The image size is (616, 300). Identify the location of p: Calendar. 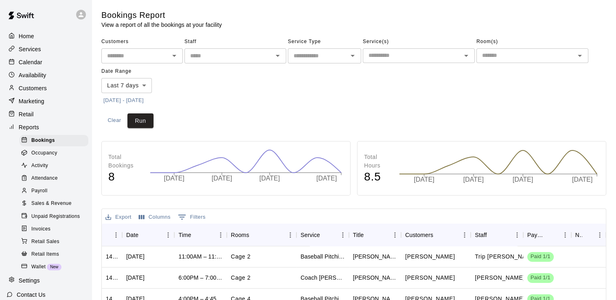
(31, 62).